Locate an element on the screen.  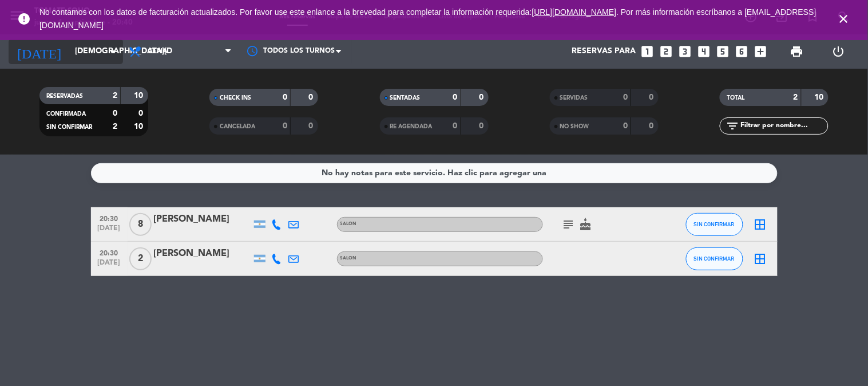
span: 2 is located at coordinates (140, 259).